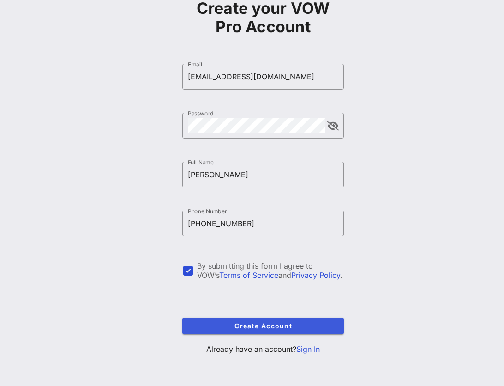  I want to click on a: Sign In, so click(308, 349).